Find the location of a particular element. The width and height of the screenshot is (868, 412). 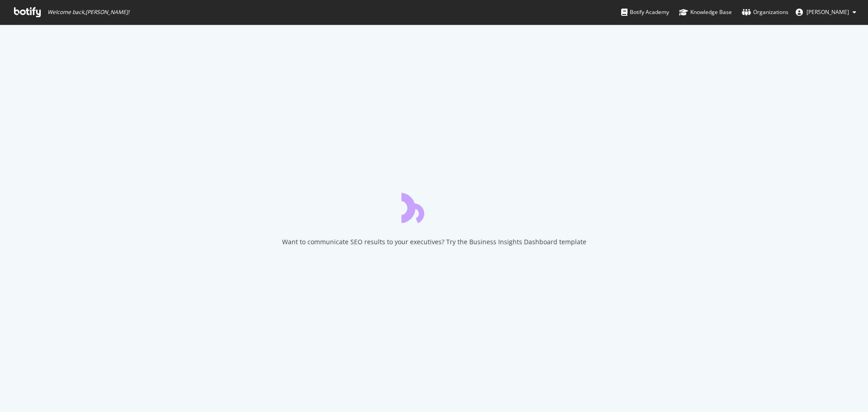

div: Want to communicate SEO results to your executives? Try the Business Insights Dashboard template is located at coordinates (434, 242).